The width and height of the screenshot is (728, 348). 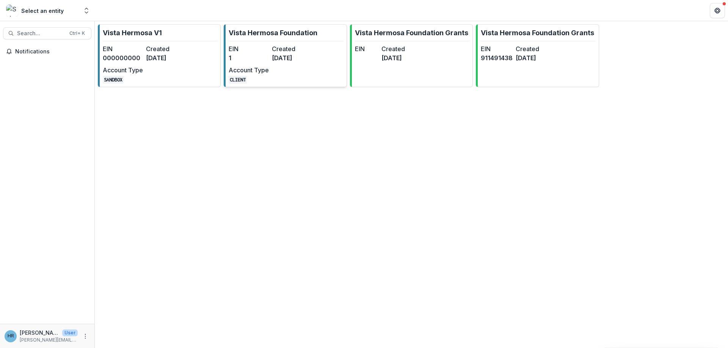 I want to click on dd: 911491438, so click(x=496, y=58).